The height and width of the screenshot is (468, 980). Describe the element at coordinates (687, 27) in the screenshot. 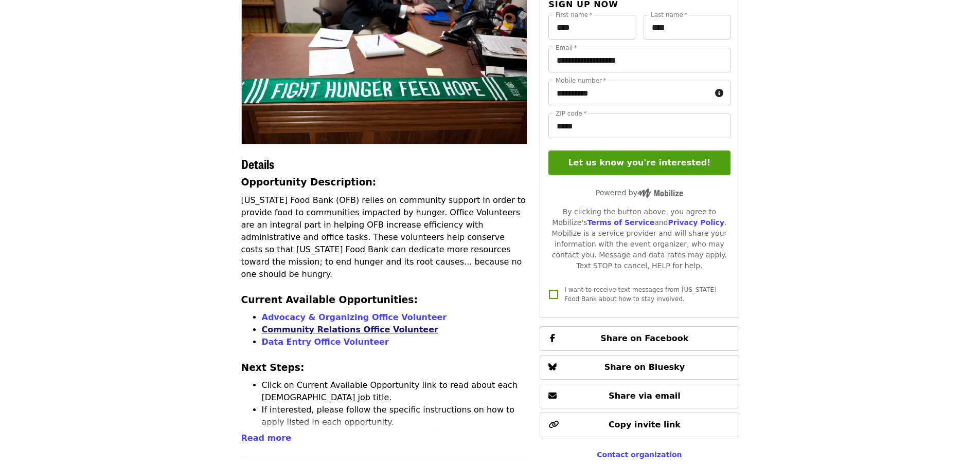

I see `input: Last name` at that location.